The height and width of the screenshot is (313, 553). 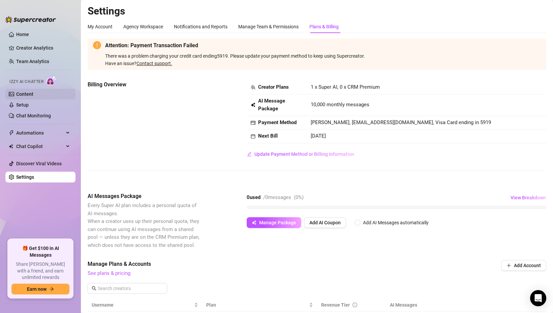 What do you see at coordinates (31, 20) in the screenshot?
I see `img: logo-BBDzfeDw.svg` at bounding box center [31, 20].